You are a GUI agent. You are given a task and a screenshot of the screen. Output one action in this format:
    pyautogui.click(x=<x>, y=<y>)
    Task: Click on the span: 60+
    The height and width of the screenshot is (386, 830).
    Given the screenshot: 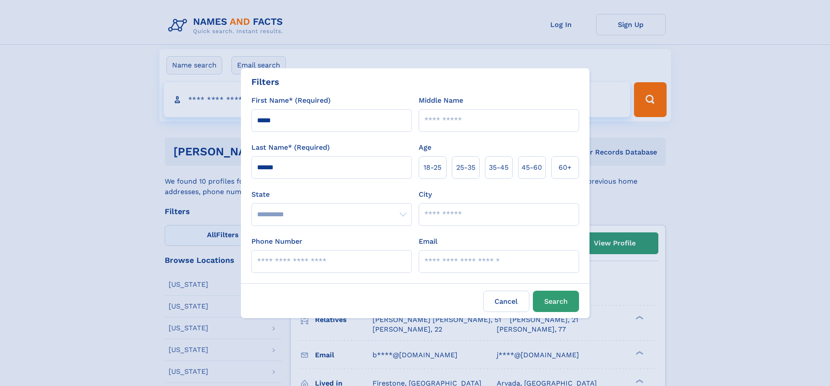 What is the action you would take?
    pyautogui.click(x=565, y=168)
    